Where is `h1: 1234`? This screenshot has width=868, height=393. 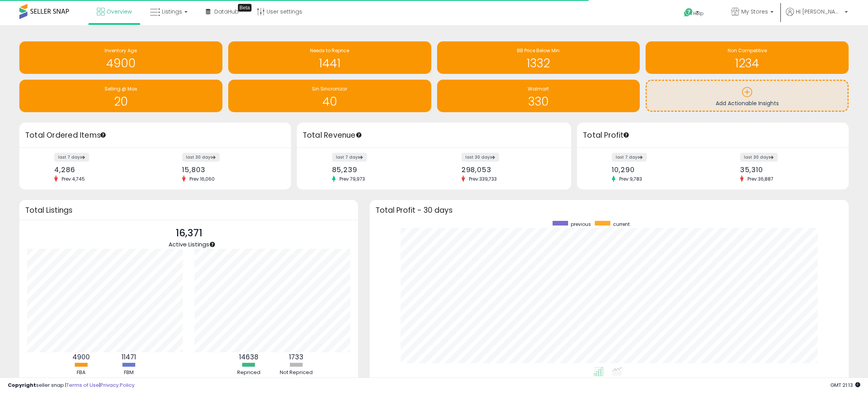 h1: 1234 is located at coordinates (747, 63).